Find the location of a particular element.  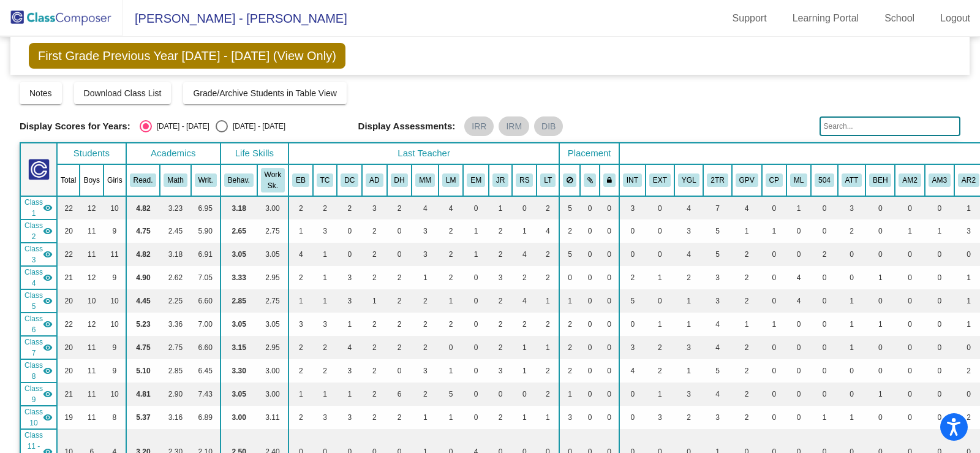

th: I&RS Behavior is located at coordinates (880, 180).